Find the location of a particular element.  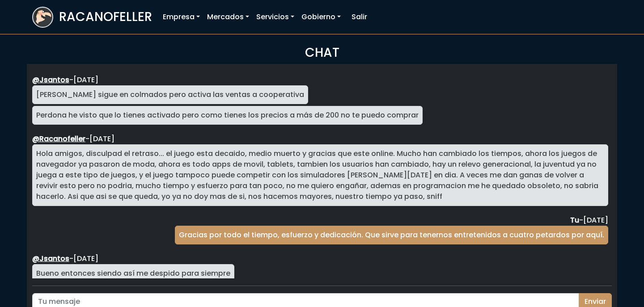

span: lunes, mayo 12, 2025 9:39 PM is located at coordinates (102, 138).